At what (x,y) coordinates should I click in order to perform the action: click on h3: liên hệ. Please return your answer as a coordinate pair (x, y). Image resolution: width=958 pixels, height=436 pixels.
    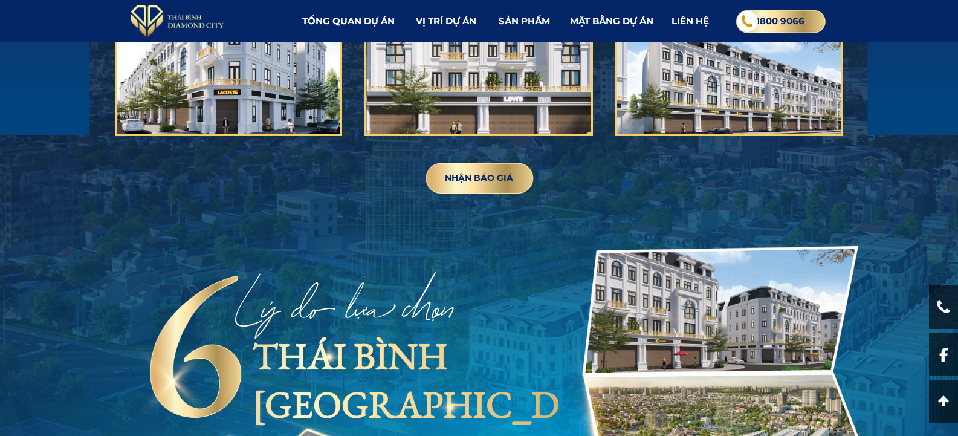
    Looking at the image, I should click on (697, 21).